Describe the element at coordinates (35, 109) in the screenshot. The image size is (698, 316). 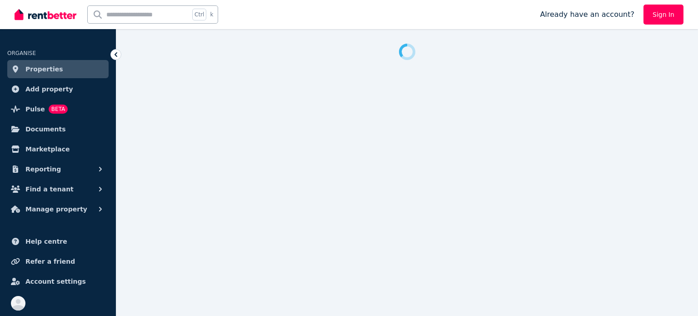
I see `span: Pulse` at that location.